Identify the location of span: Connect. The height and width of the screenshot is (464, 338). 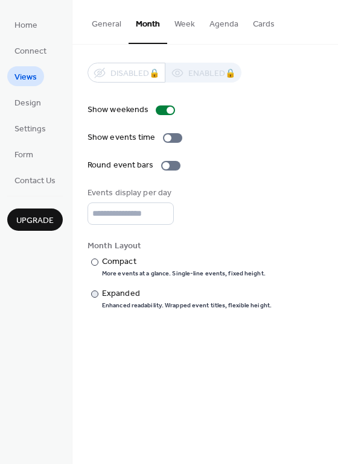
(30, 51).